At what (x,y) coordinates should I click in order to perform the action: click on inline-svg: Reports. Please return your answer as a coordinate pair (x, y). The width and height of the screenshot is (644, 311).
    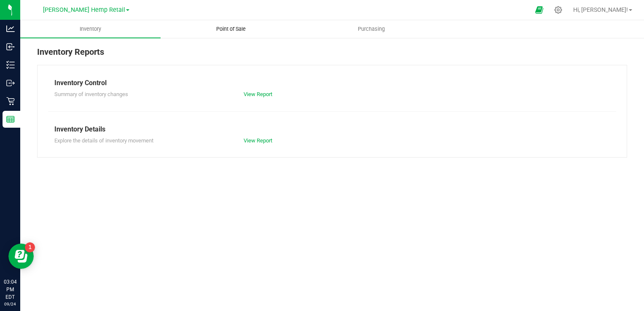
    Looking at the image, I should click on (11, 119).